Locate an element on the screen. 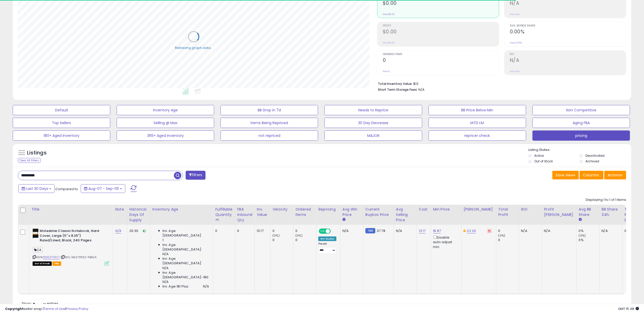 This screenshot has width=644, height=314. span: Columns is located at coordinates (591, 175).